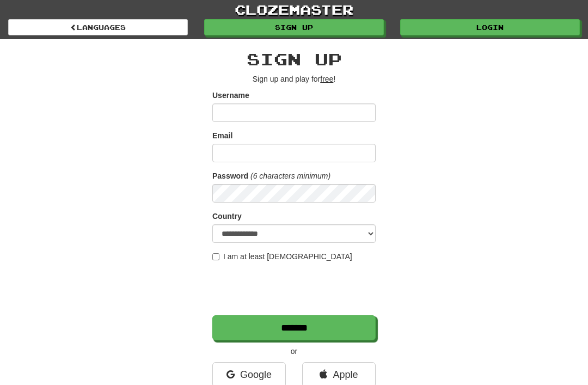 The width and height of the screenshot is (588, 385). Describe the element at coordinates (98, 27) in the screenshot. I see `a: Languages` at that location.